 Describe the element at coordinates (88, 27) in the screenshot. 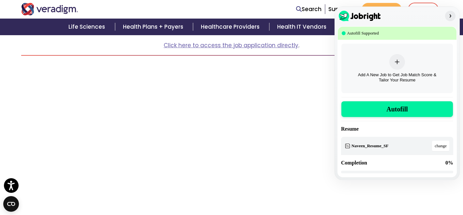

I see `a: Life Sciences` at that location.